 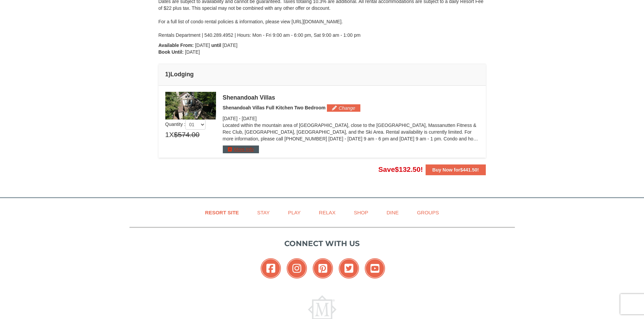 What do you see at coordinates (171, 52) in the screenshot?
I see `strong: Book Until:` at bounding box center [171, 52].